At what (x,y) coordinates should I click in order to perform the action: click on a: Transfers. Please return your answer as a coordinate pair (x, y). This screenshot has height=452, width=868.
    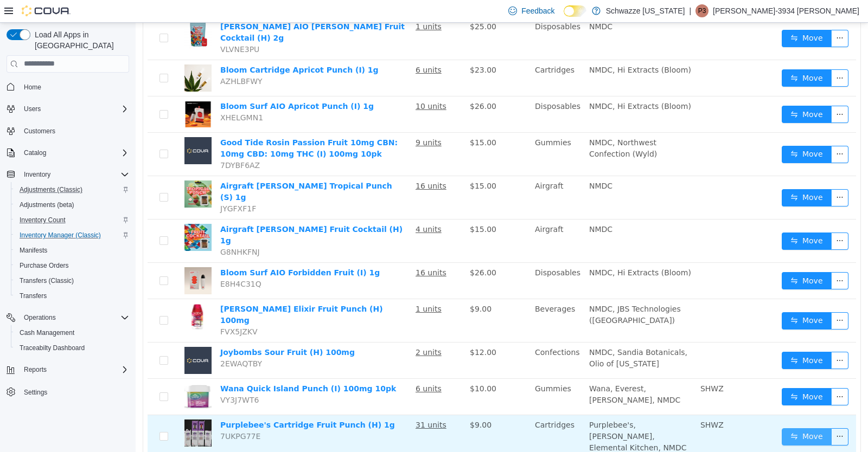
    Looking at the image, I should click on (33, 296).